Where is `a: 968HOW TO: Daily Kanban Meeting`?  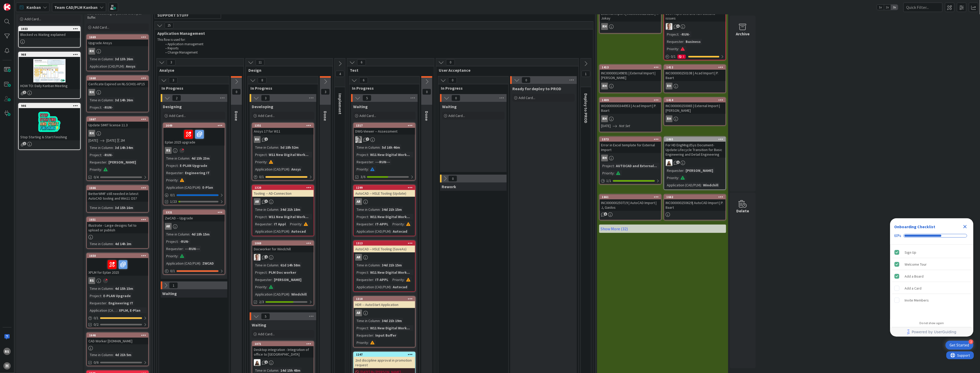
a: 968HOW TO: Daily Kanban Meeting is located at coordinates (50, 75).